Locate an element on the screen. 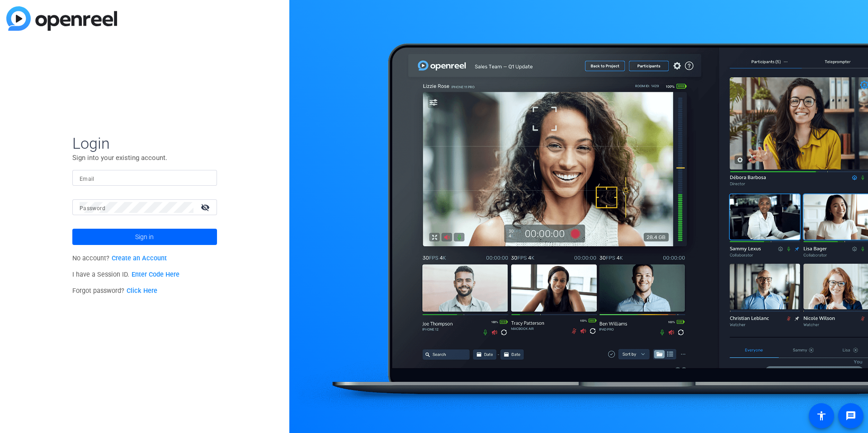 The image size is (868, 433). mat-icon: accessibility is located at coordinates (822, 416).